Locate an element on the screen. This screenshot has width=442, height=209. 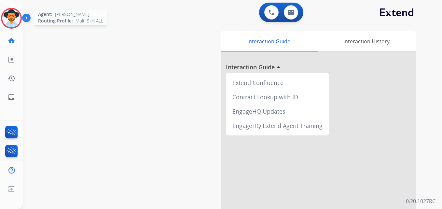
img: avatar is located at coordinates (11, 18).